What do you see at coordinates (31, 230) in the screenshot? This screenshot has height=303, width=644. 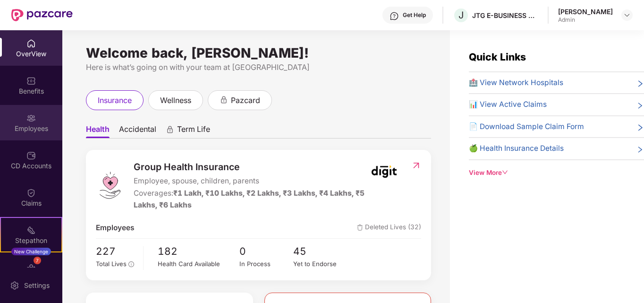 I see `img: svg+xml;base64,PHN2ZyB4bWxucz0iaHR0cDovL3d3dy53My5vcmcvMjAwMC9zdmciIHdpZHRoPSIyMSIgaGVpZ2h0PSIyMC...` at bounding box center [31, 230].